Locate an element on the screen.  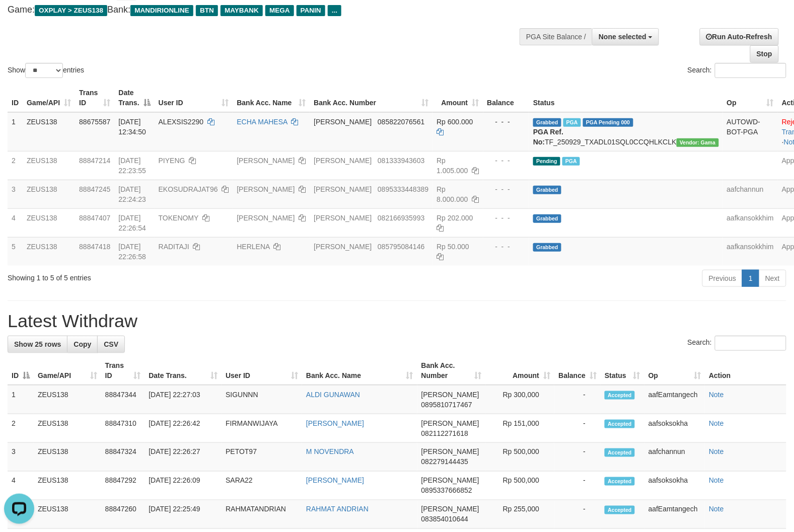
a: M NOVENDRA is located at coordinates (330, 452).